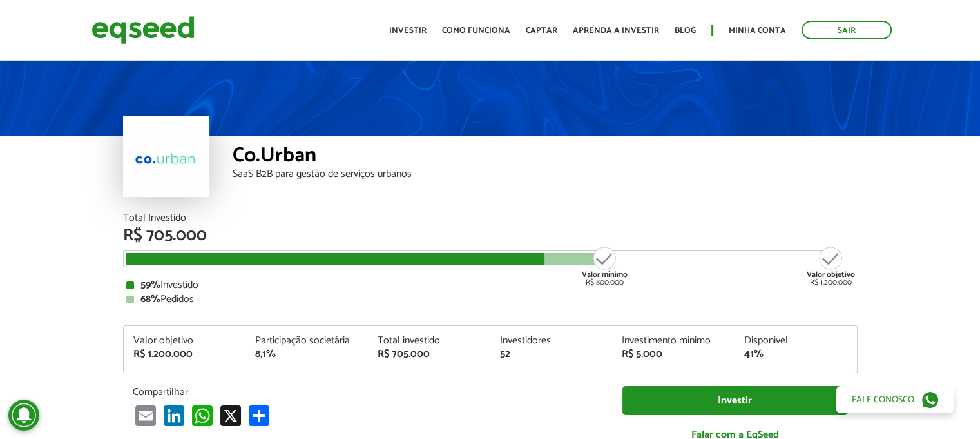 This screenshot has width=980, height=439. I want to click on div: 41%, so click(796, 354).